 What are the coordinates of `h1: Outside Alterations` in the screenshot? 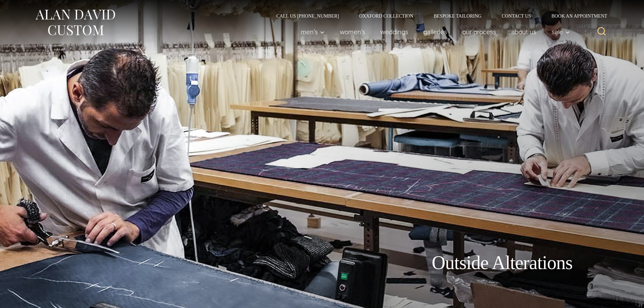 It's located at (502, 263).